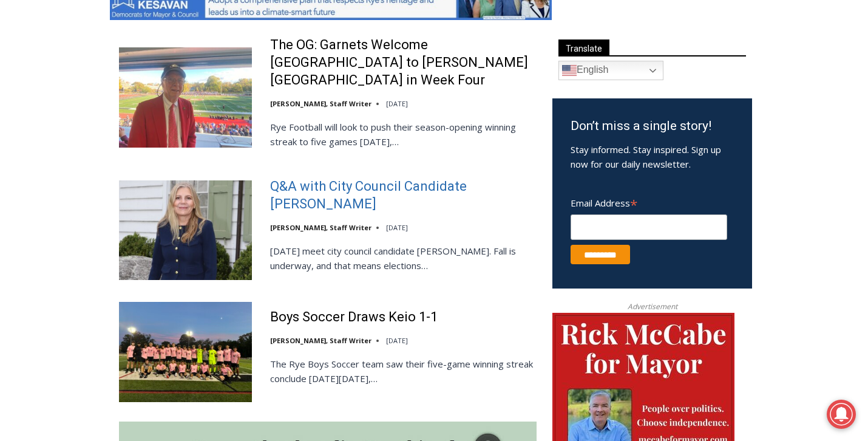  I want to click on img: Boys Soccer Draws Keio 1-1, so click(186, 351).